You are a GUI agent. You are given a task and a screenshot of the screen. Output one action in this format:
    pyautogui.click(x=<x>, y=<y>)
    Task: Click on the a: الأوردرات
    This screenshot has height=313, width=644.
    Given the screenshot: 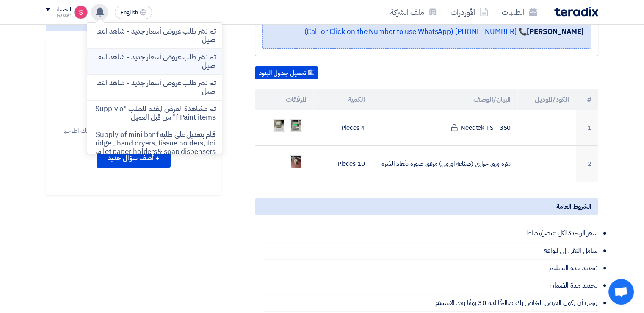 What is the action you would take?
    pyautogui.click(x=469, y=12)
    